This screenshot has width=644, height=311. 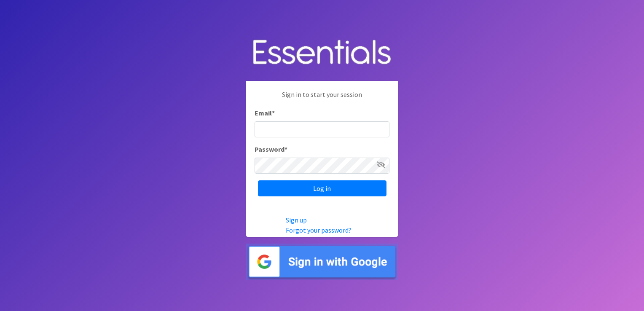 What do you see at coordinates (322, 188) in the screenshot?
I see `input: Log in` at bounding box center [322, 188].